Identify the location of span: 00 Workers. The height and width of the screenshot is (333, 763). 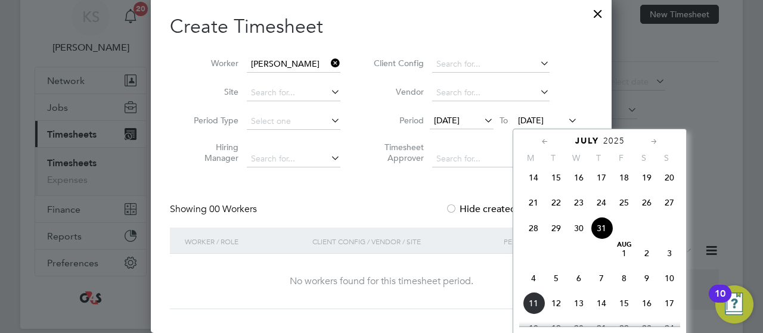
(233, 209).